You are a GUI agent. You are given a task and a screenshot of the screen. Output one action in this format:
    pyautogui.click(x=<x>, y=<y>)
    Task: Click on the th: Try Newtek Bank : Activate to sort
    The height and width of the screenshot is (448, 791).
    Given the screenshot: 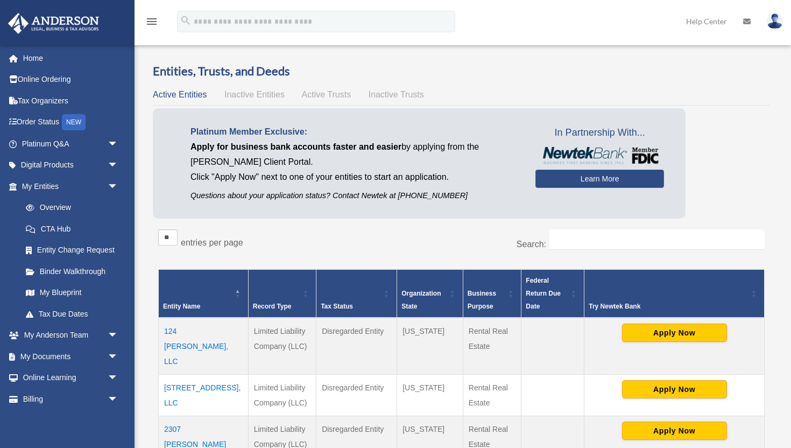 What is the action you would take?
    pyautogui.click(x=675, y=293)
    